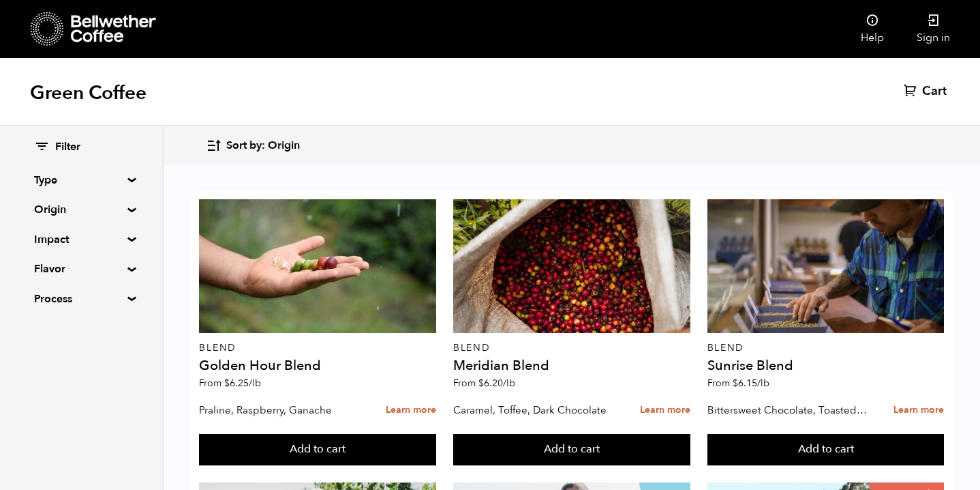 Image resolution: width=980 pixels, height=490 pixels. Describe the element at coordinates (533, 410) in the screenshot. I see `p: Caramel, Toffee, Dark Chocolate` at that location.